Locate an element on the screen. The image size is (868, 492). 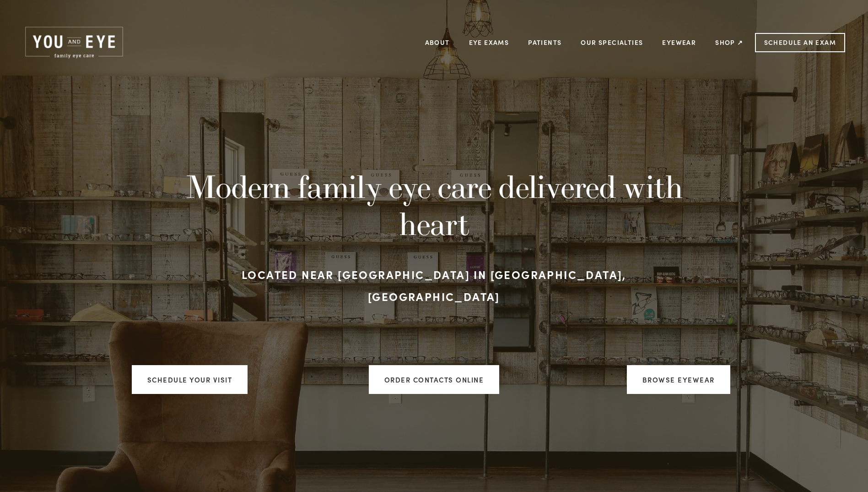
a: Eye Exams is located at coordinates (489, 42).